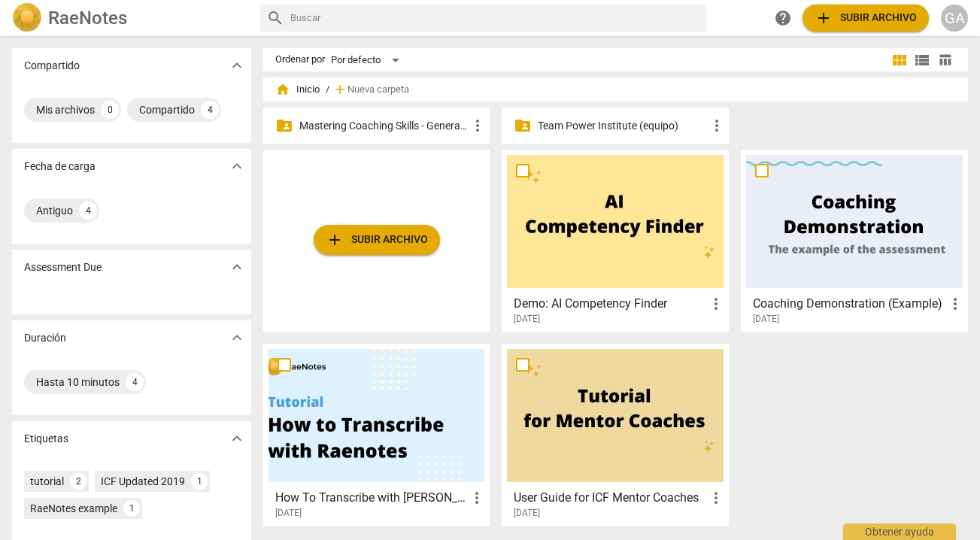  I want to click on div: 2, so click(78, 481).